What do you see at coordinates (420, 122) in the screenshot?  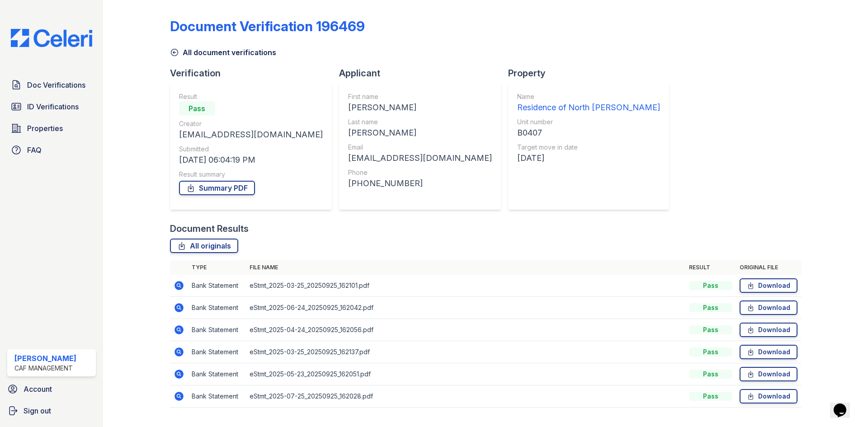 I see `div: Last name` at bounding box center [420, 122].